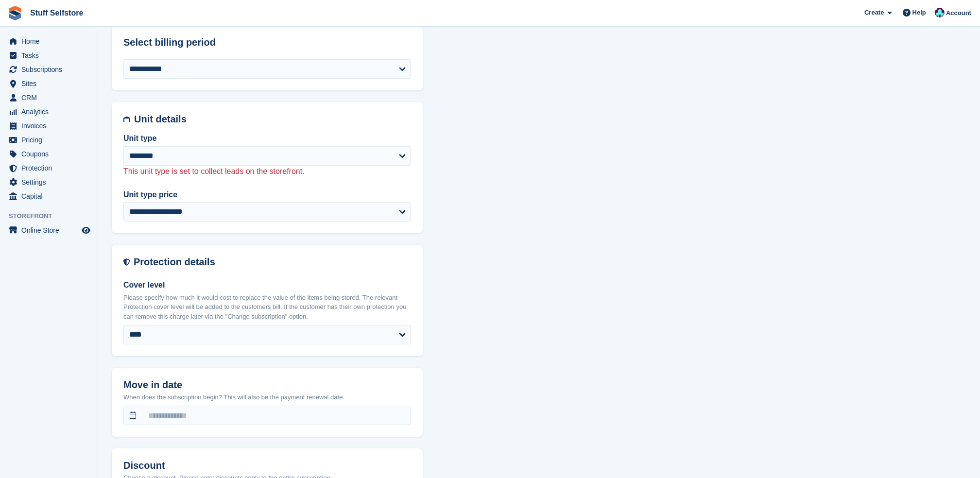  What do you see at coordinates (50, 196) in the screenshot?
I see `span: Capital` at bounding box center [50, 196].